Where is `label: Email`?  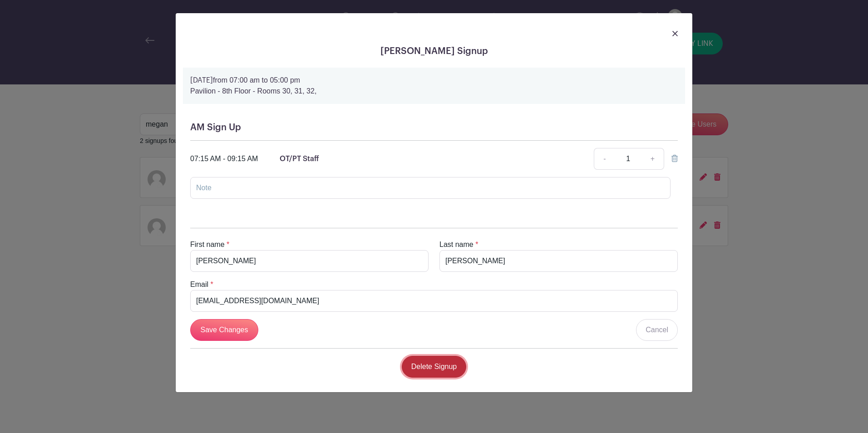 label: Email is located at coordinates (200, 285).